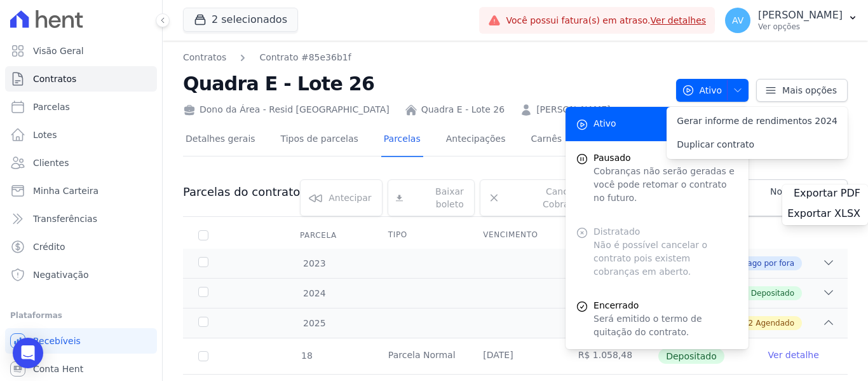 The height and width of the screenshot is (381, 868). I want to click on span: Agendado, so click(774, 323).